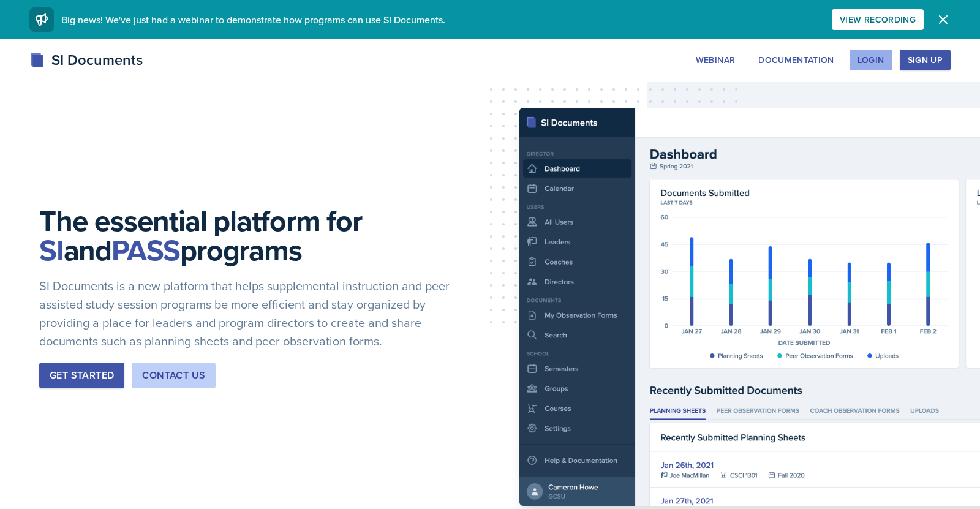  I want to click on div: SI Documents, so click(86, 60).